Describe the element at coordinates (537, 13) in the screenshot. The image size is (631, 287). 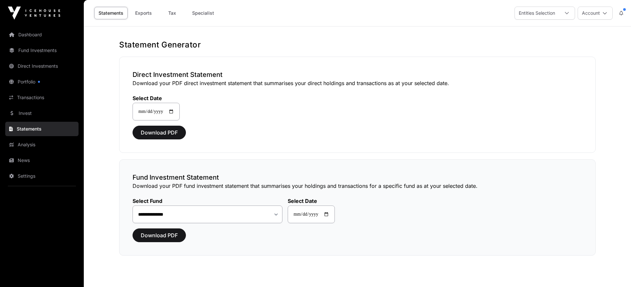
I see `div: Entities Selection` at that location.